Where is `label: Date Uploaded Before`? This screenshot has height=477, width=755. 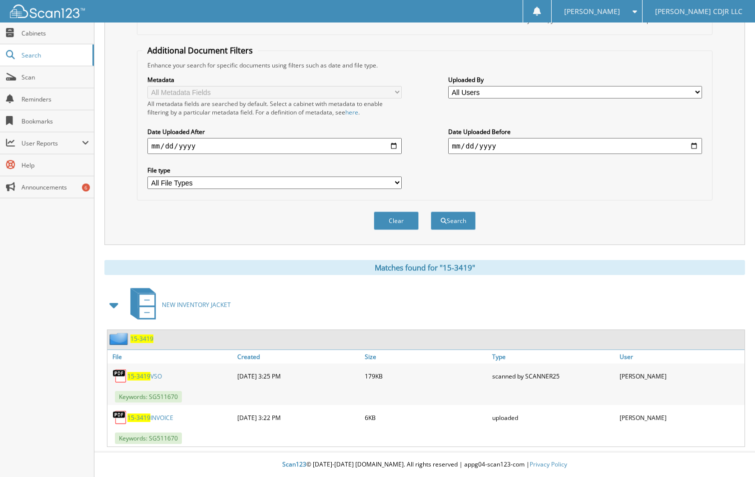
label: Date Uploaded Before is located at coordinates (575, 131).